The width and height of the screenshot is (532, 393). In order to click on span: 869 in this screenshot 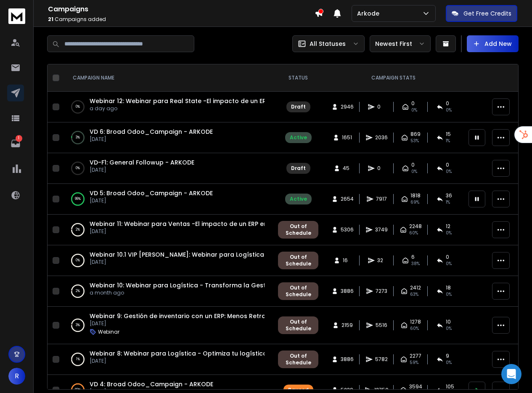, I will do `click(416, 134)`.